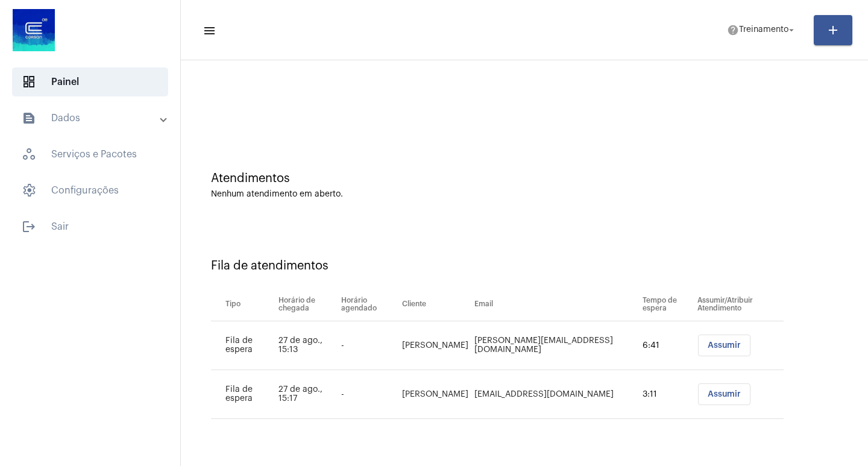 The width and height of the screenshot is (868, 466). I want to click on th: Cliente, so click(435, 304).